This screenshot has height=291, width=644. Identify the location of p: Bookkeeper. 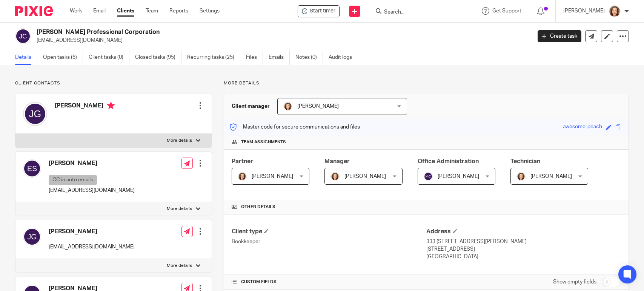
(329, 242).